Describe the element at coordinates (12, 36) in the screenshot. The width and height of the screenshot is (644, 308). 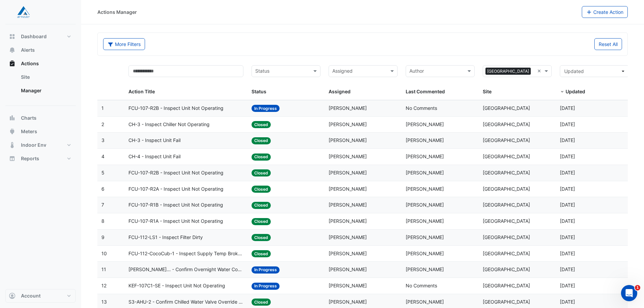
I see `app-icon: Dashboard` at that location.